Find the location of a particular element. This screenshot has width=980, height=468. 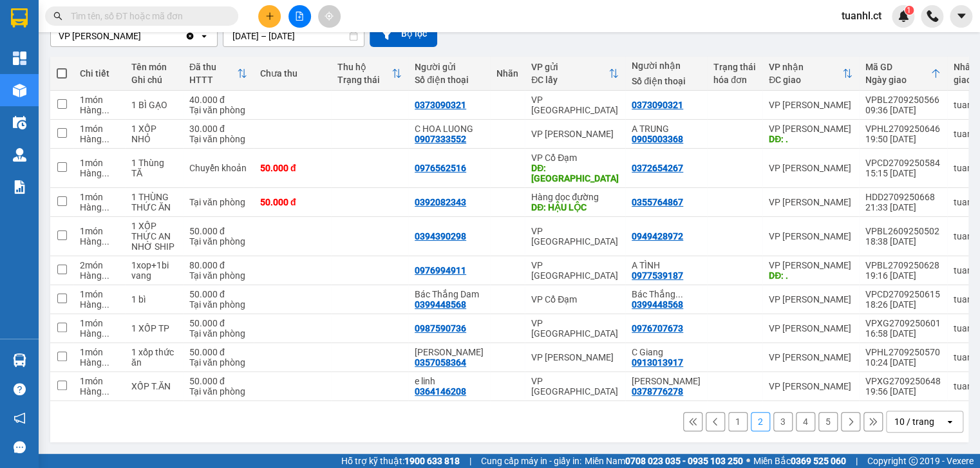

div: 0976562516 is located at coordinates (441, 168).